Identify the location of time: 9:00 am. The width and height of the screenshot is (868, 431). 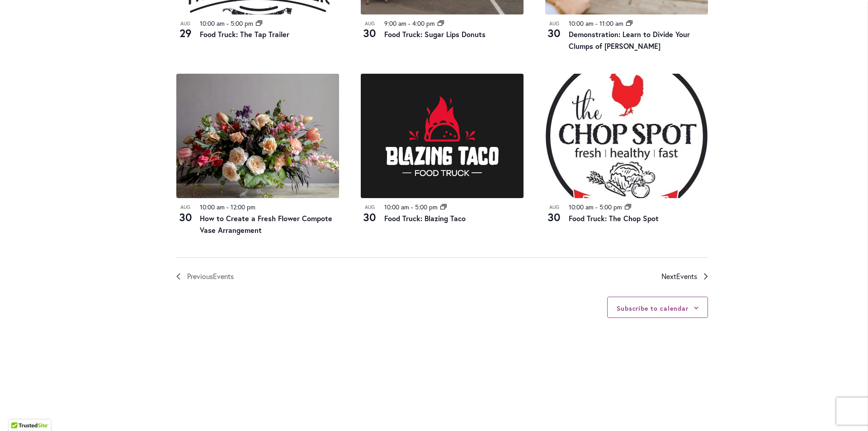
(395, 23).